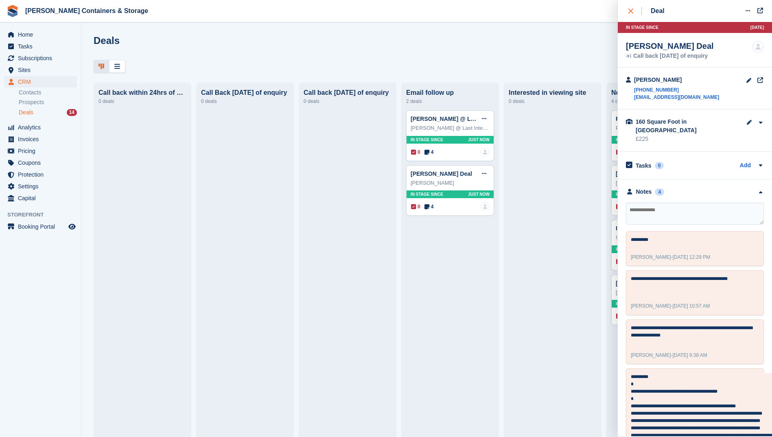  Describe the element at coordinates (42, 151) in the screenshot. I see `span: Pricing` at that location.